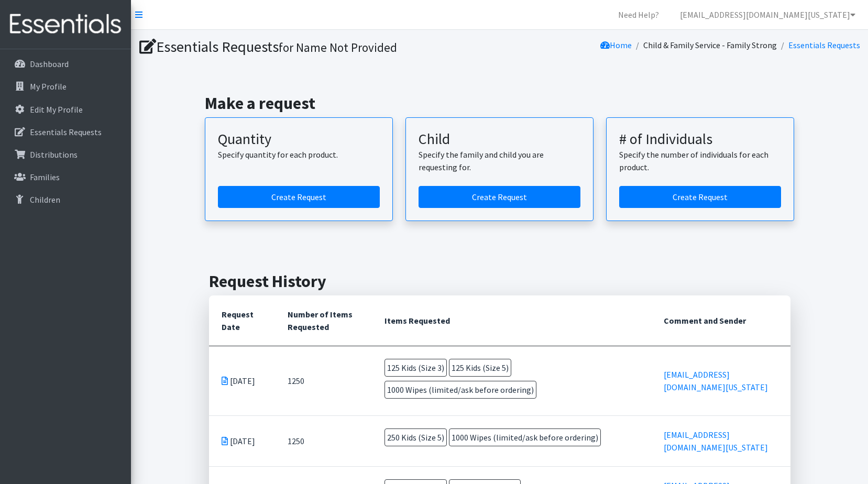  I want to click on p: Distributions, so click(53, 155).